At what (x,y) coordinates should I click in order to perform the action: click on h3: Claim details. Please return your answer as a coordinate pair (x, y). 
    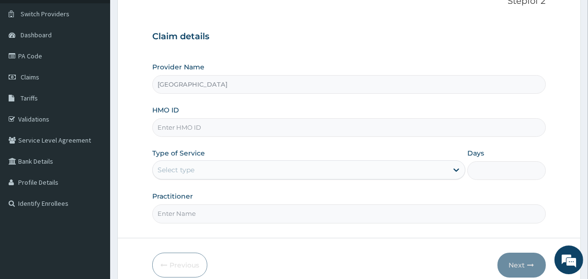
    Looking at the image, I should click on (349, 37).